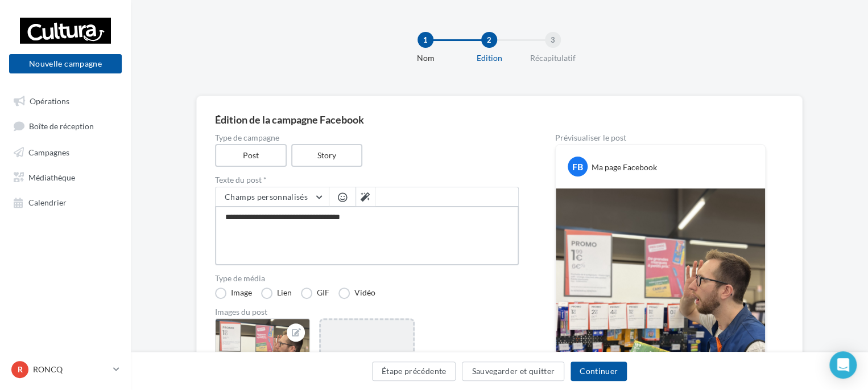 The width and height of the screenshot is (868, 390). I want to click on div: Edition, so click(489, 58).